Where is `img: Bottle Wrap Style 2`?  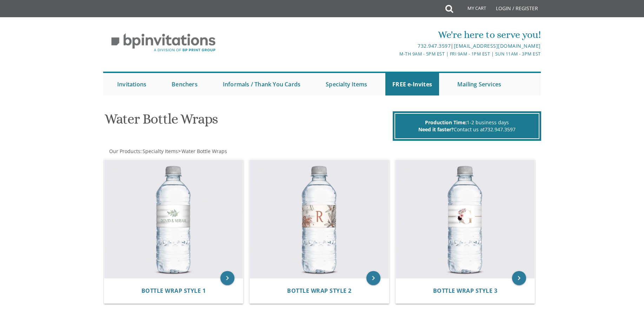 img: Bottle Wrap Style 2 is located at coordinates (319, 219).